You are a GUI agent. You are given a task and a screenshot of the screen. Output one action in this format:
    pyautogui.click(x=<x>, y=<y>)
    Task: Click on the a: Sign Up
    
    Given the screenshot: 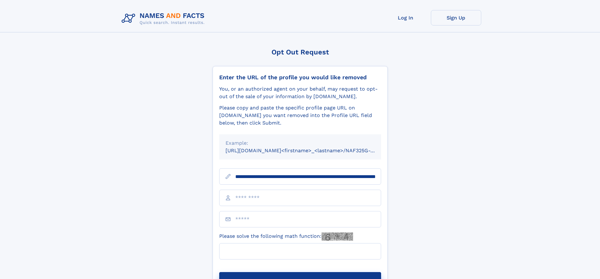 What is the action you would take?
    pyautogui.click(x=456, y=18)
    